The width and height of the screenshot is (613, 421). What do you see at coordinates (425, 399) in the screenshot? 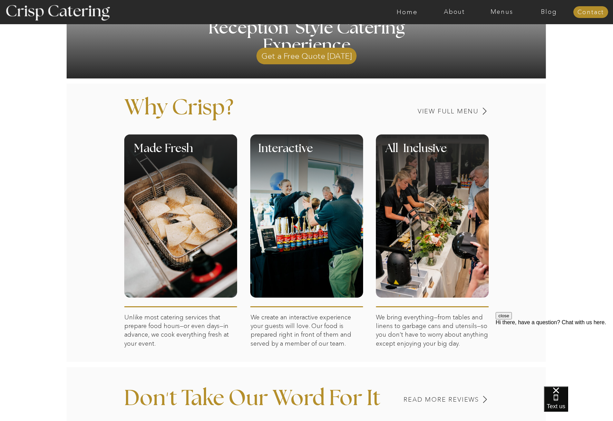
I see `h3: Read MORE REVIEWS` at bounding box center [425, 399].